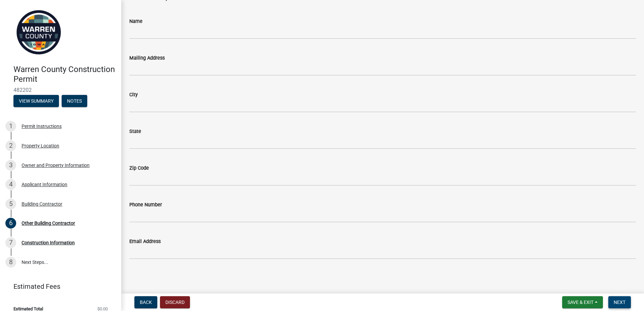  I want to click on label: Name, so click(136, 21).